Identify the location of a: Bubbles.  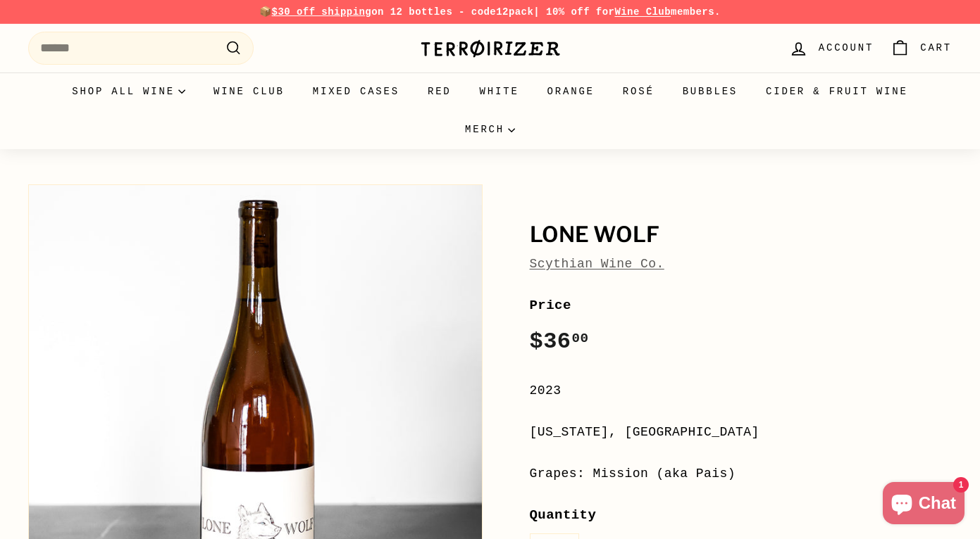
(710, 91).